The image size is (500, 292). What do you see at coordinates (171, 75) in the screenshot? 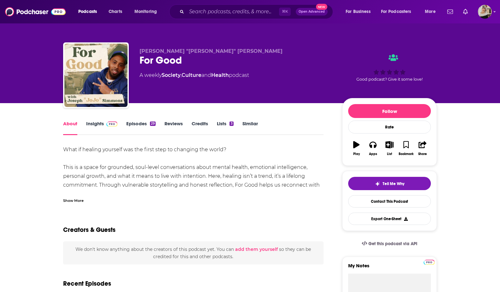
I see `a: Society` at bounding box center [171, 75].